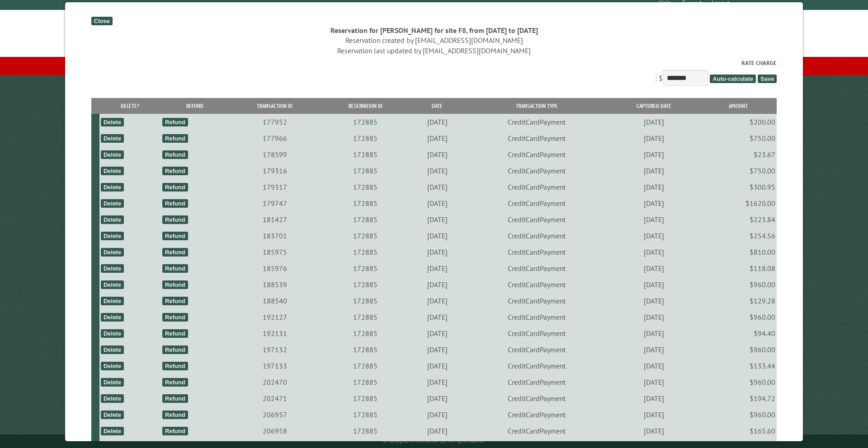  What do you see at coordinates (274, 285) in the screenshot?
I see `td: 188539` at bounding box center [274, 285].